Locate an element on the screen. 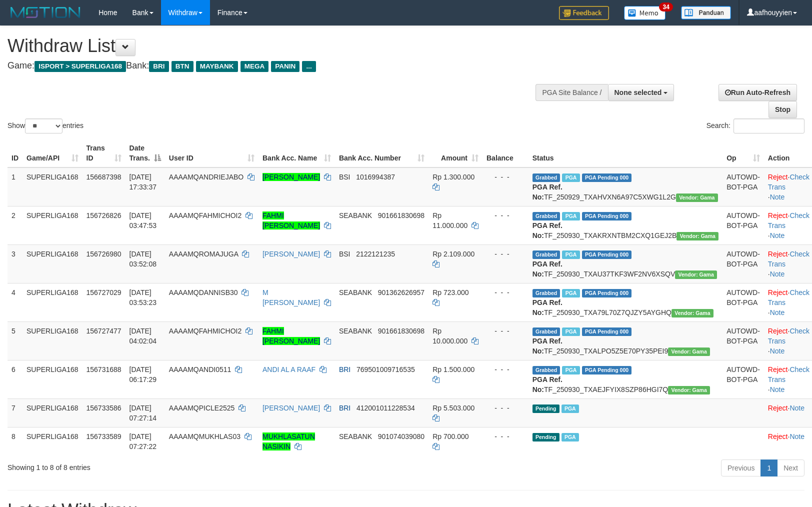 The height and width of the screenshot is (507, 812). span: 156733586 is located at coordinates (104, 409).